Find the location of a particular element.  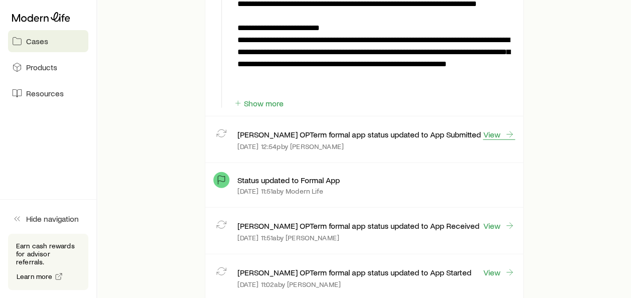

button: Hide navigation is located at coordinates (48, 219).